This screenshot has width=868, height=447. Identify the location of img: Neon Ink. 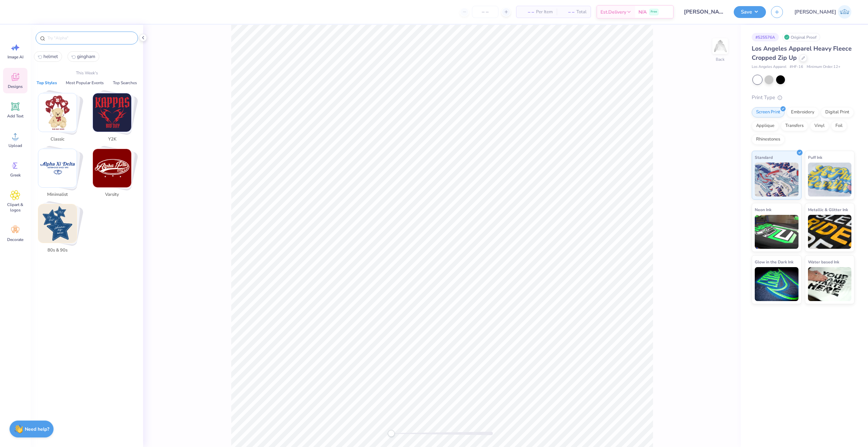
(776, 232).